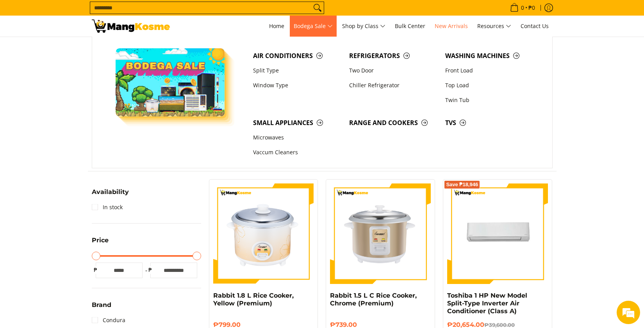 Image resolution: width=644 pixels, height=328 pixels. I want to click on span: Contact Us, so click(534, 26).